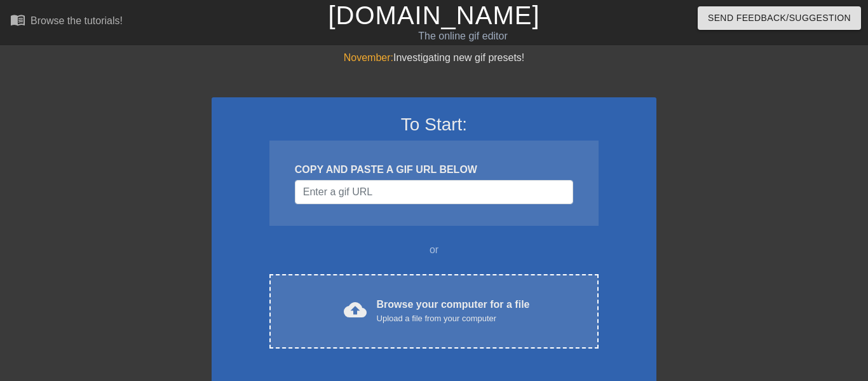  I want to click on h3: To Start:, so click(434, 124).